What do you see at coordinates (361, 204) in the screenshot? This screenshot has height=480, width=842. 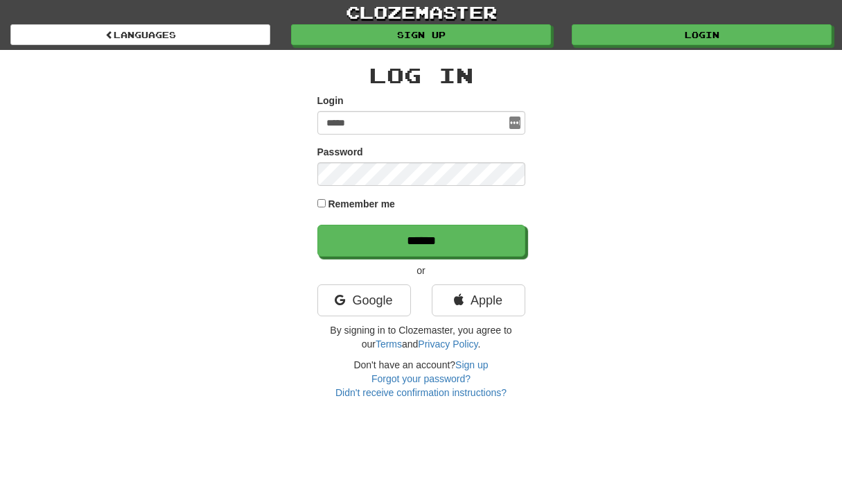 I see `label: Remember me` at bounding box center [361, 204].